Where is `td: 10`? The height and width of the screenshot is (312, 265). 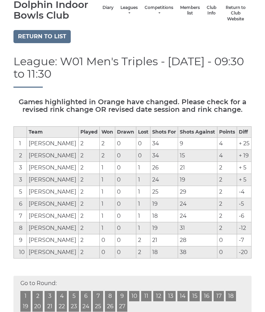 td: 10 is located at coordinates (20, 252).